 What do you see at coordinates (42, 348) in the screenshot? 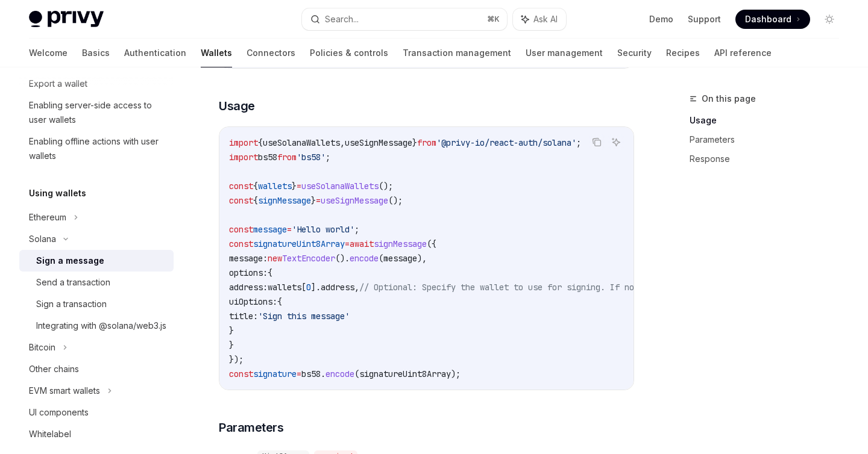
I see `div: Bitcoin` at bounding box center [42, 348].